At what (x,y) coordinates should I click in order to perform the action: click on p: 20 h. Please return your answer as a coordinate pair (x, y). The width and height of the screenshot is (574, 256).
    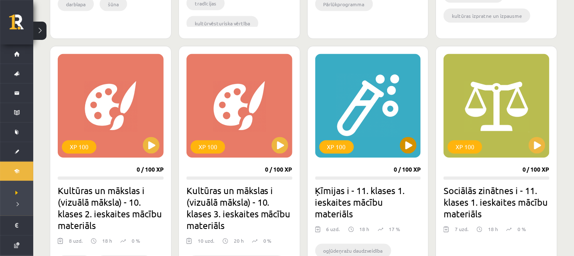
    Looking at the image, I should click on (239, 241).